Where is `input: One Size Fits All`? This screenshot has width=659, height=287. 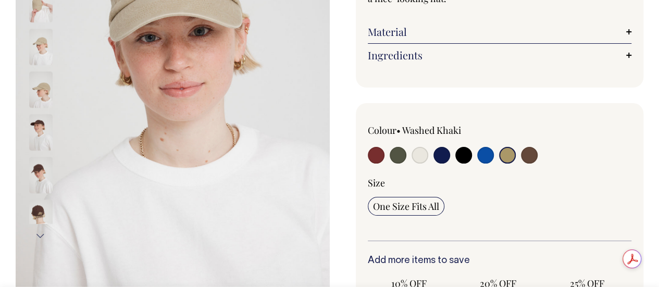
input: One Size Fits All is located at coordinates (406, 206).